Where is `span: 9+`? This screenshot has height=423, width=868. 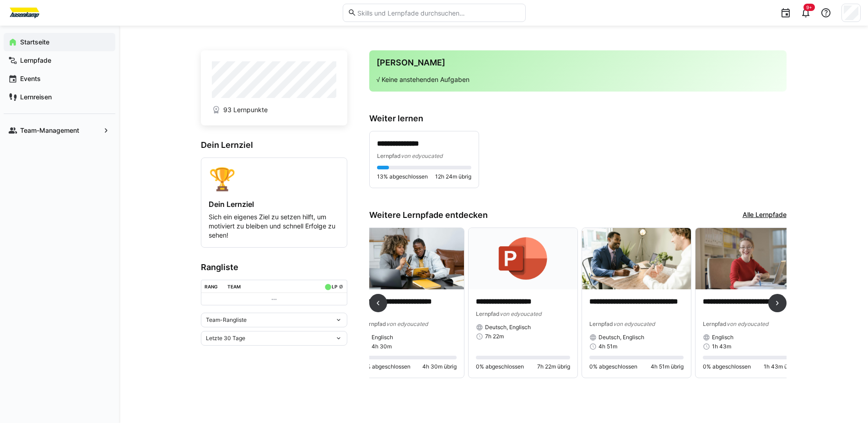 span: 9+ is located at coordinates (809, 8).